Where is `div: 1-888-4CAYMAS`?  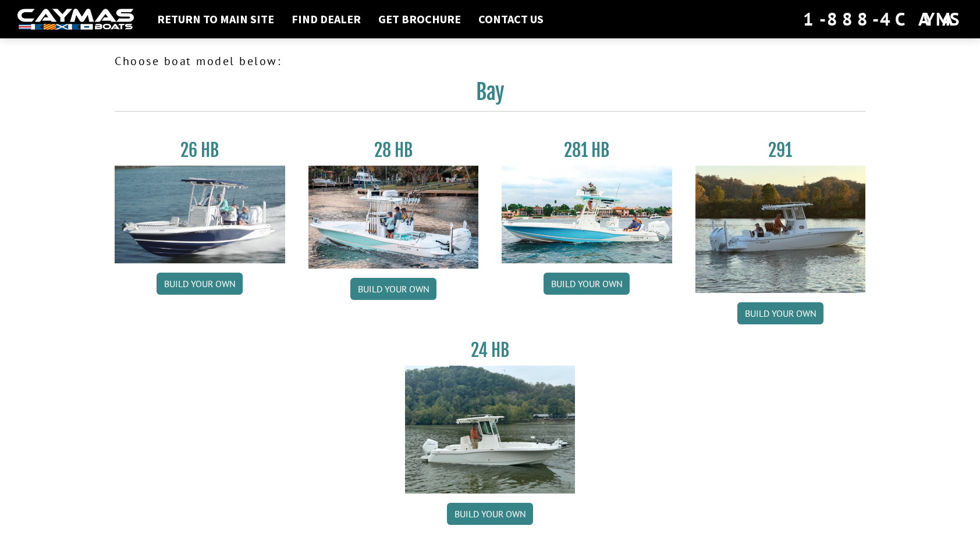
div: 1-888-4CAYMAS is located at coordinates (882, 20).